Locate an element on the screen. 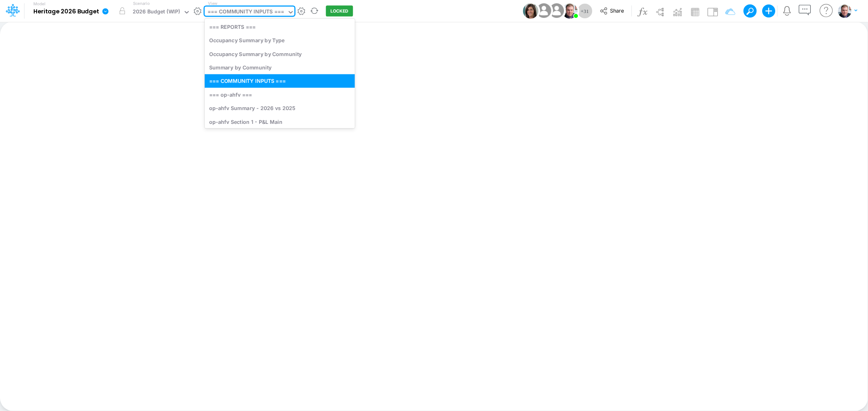 The image size is (868, 411). div: === op-ahfv === is located at coordinates (280, 94).